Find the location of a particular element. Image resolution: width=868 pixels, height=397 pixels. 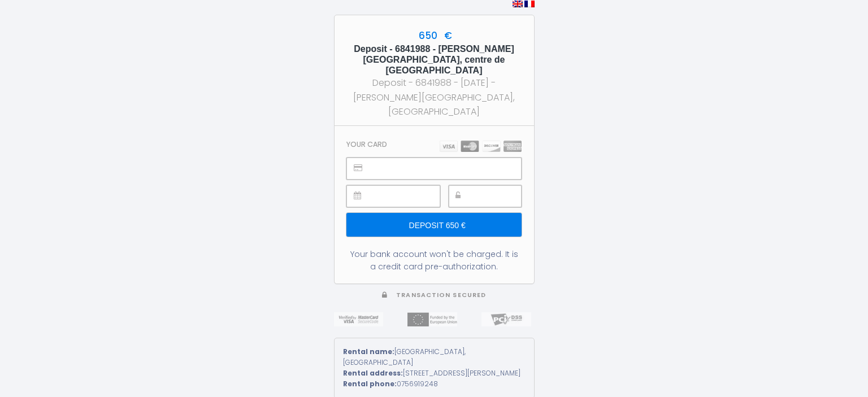

div: 0756919248 is located at coordinates (434, 384).